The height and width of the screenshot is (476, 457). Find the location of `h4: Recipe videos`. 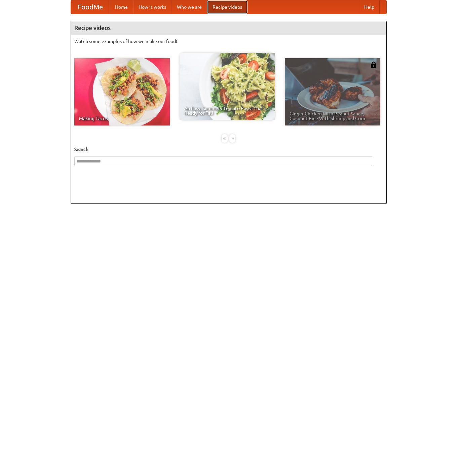

h4: Recipe videos is located at coordinates (228, 28).